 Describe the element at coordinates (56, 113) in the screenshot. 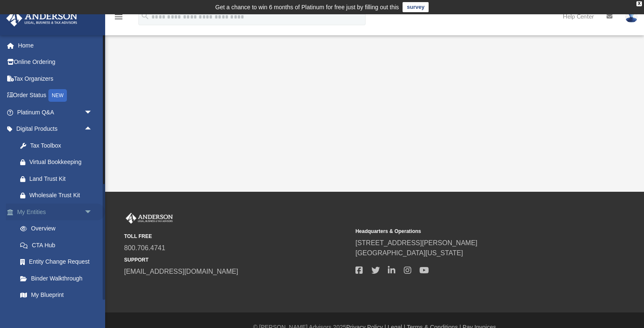

I see `a: Platinum Q&Aarrow_drop_down` at that location.